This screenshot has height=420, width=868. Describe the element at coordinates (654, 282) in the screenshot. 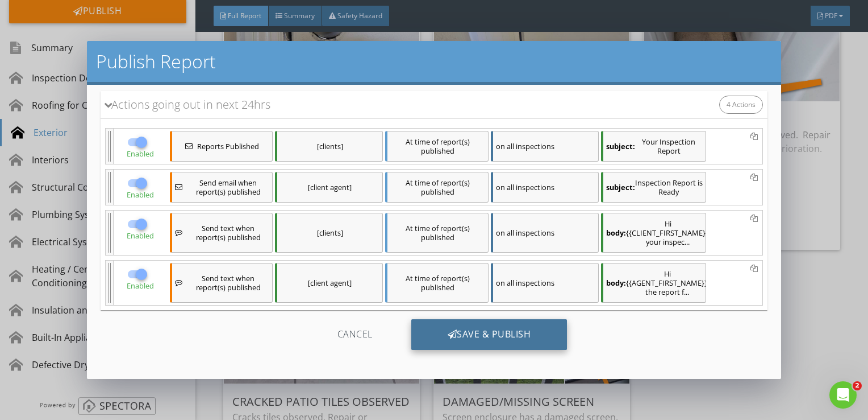

I see `div: Hi {{AGENT_FIRST_NAME}}, the report for {{STREET}} is ready. Click the link below to view. We als...` at that location.